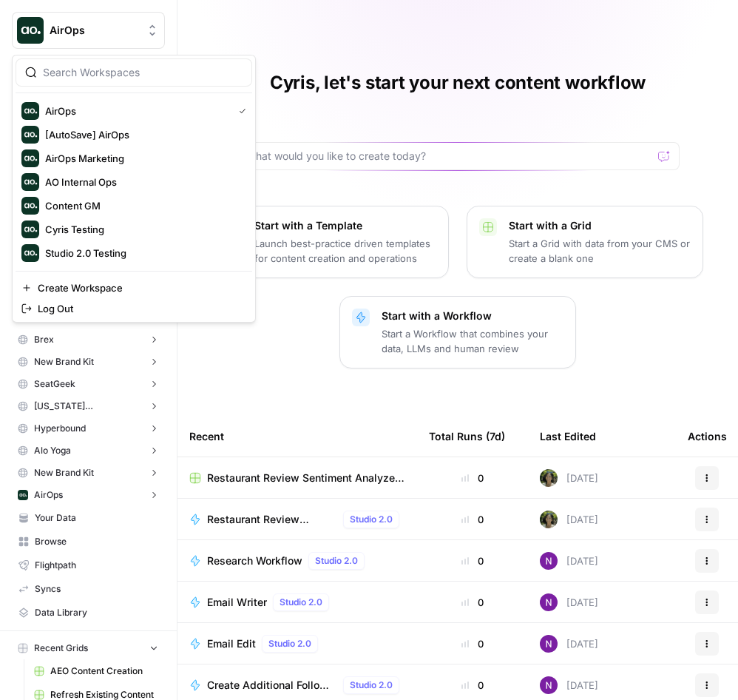 This screenshot has height=700, width=738. What do you see at coordinates (60, 428) in the screenshot?
I see `span: Hyperbound` at bounding box center [60, 428].